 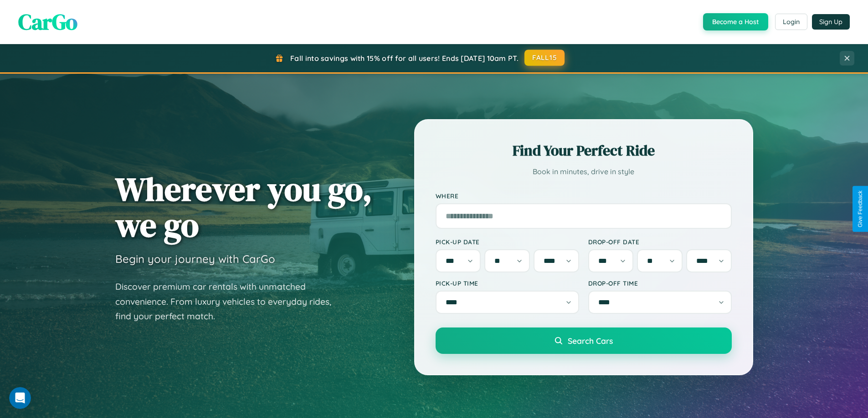 What do you see at coordinates (735, 22) in the screenshot?
I see `button: Become a Host` at bounding box center [735, 22].